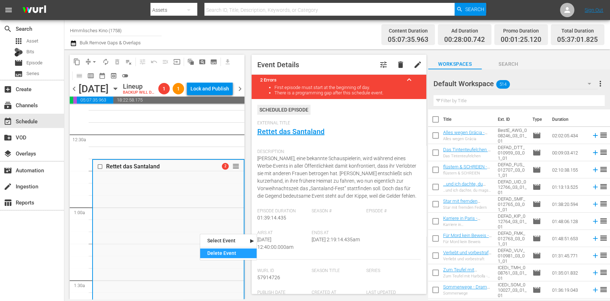  What do you see at coordinates (157, 166) in the screenshot?
I see `div: Rettet das Santaland` at bounding box center [157, 166].